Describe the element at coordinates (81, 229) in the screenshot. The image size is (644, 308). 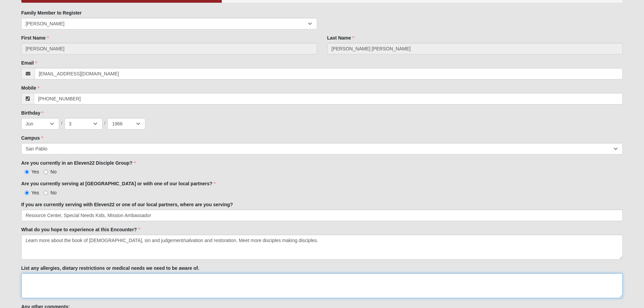
I see `label: What do you hope to experience at this Encounter?` at that location.